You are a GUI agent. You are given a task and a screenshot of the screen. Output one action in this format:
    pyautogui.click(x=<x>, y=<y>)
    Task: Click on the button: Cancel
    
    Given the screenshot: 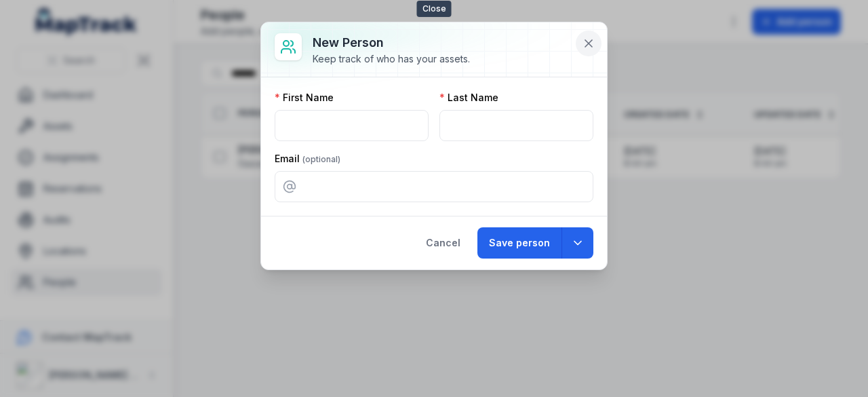 What is the action you would take?
    pyautogui.click(x=443, y=243)
    